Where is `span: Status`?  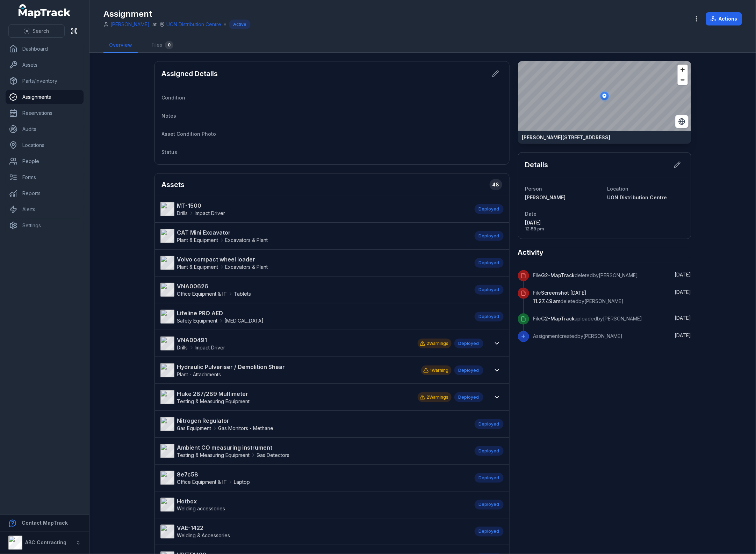 span: Status is located at coordinates (169, 152).